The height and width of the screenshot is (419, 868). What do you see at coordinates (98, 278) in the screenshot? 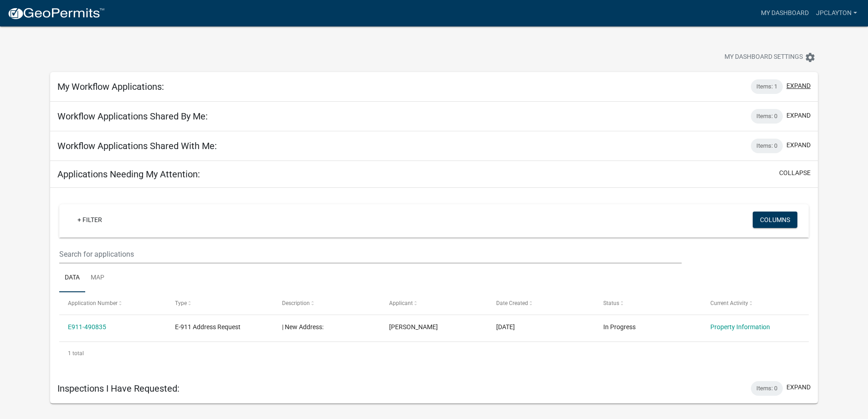
I see `a: Map` at bounding box center [98, 278].